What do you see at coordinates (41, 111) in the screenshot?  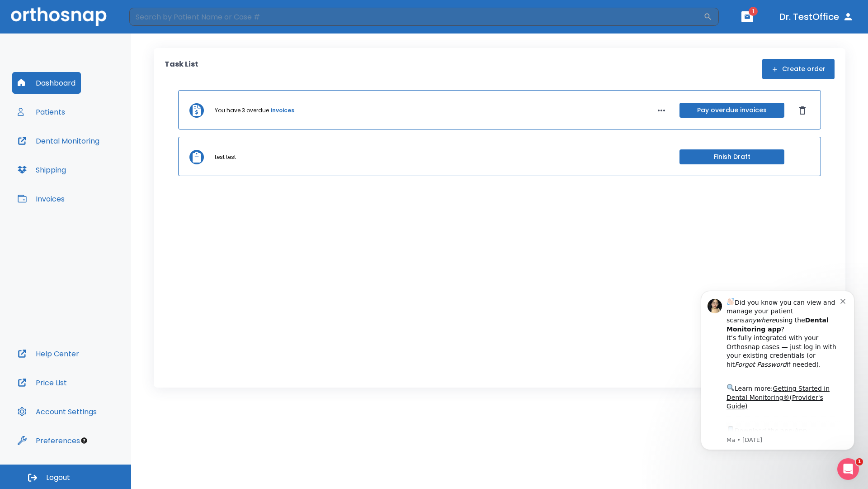 I see `button: Patients` at bounding box center [41, 111].